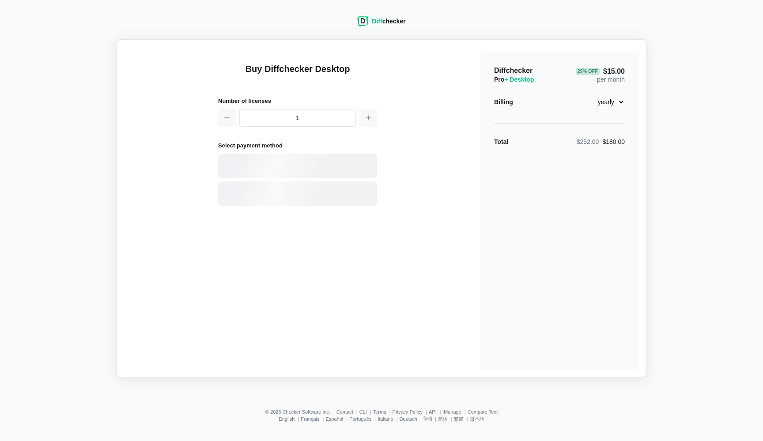 The height and width of the screenshot is (441, 763). What do you see at coordinates (388, 21) in the screenshot?
I see `div: checker` at bounding box center [388, 21].